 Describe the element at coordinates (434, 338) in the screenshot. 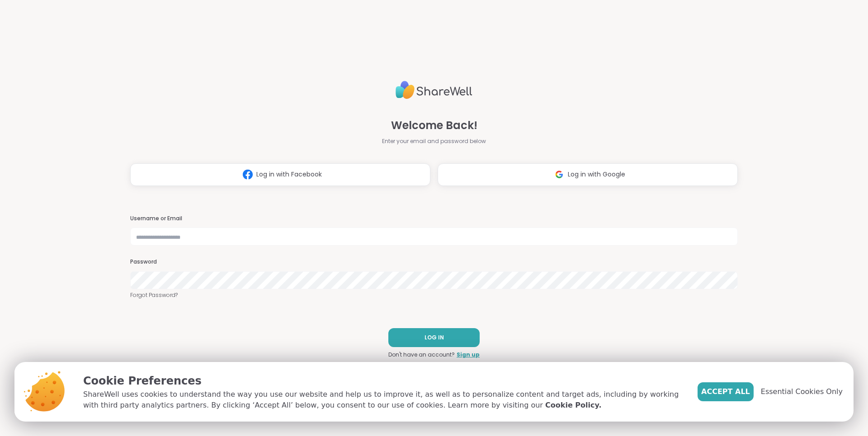

I see `button: LOG IN` at that location.